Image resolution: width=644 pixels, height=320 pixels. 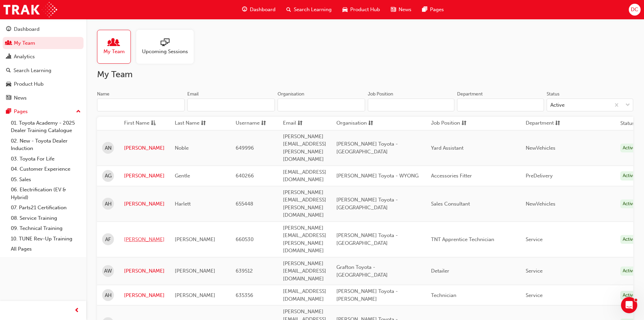 I want to click on span: people-icon, so click(x=114, y=43).